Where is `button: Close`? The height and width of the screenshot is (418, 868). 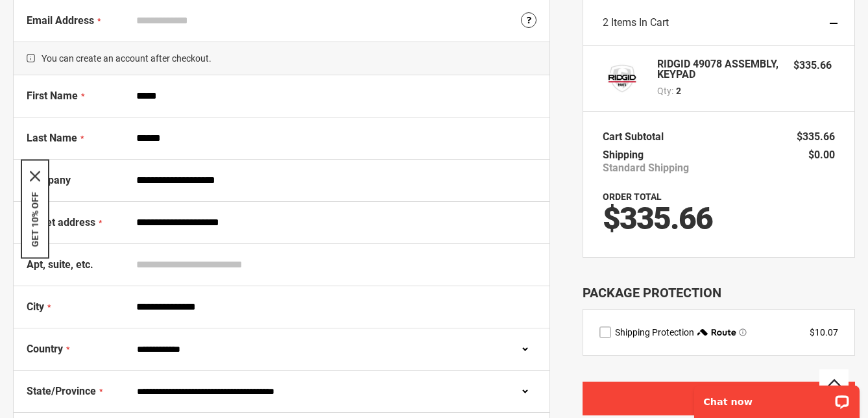 button: Close is located at coordinates (35, 177).